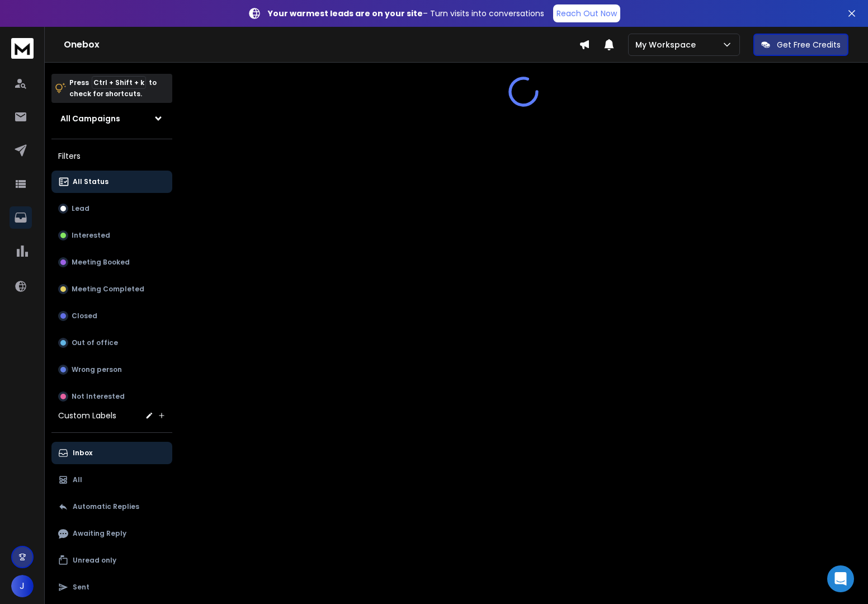 This screenshot has height=604, width=868. Describe the element at coordinates (112, 316) in the screenshot. I see `button: Closed` at that location.